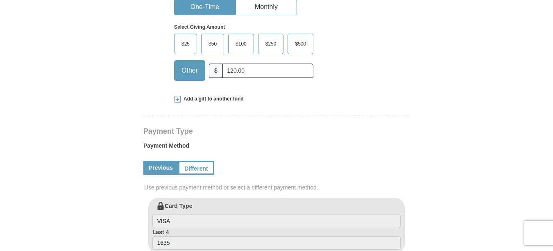  What do you see at coordinates (161, 168) in the screenshot?
I see `a: Previous` at bounding box center [161, 168].